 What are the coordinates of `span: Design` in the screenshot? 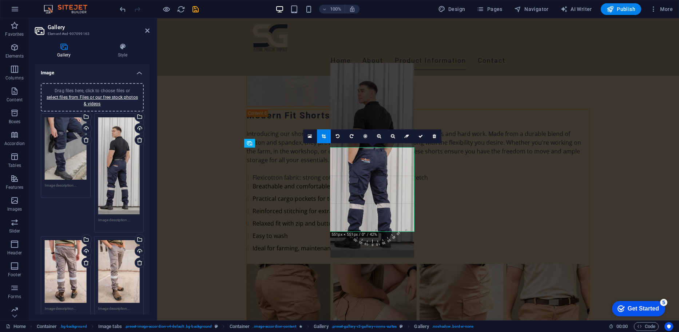 It's located at (452, 9).